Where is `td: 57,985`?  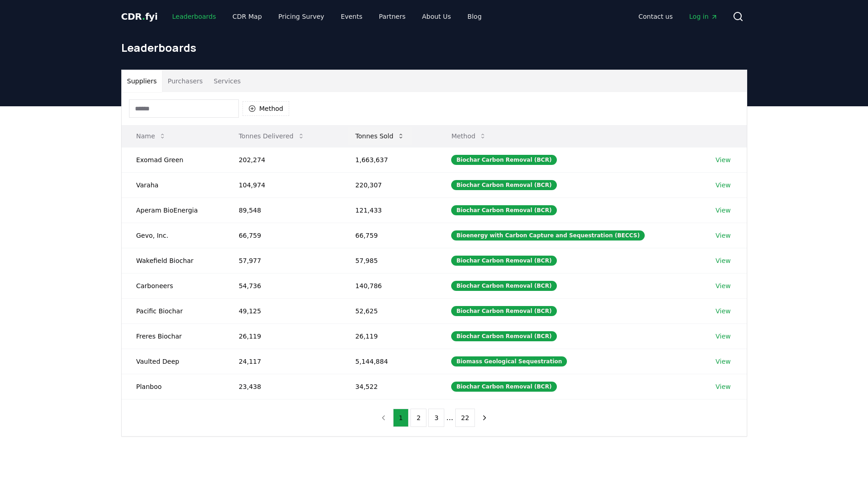 td: 57,985 is located at coordinates (389, 260).